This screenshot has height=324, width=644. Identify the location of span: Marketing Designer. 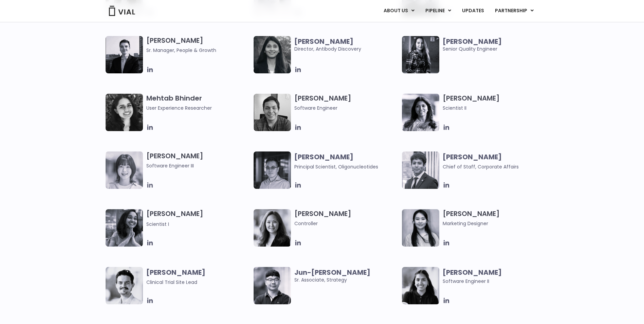
(495, 223).